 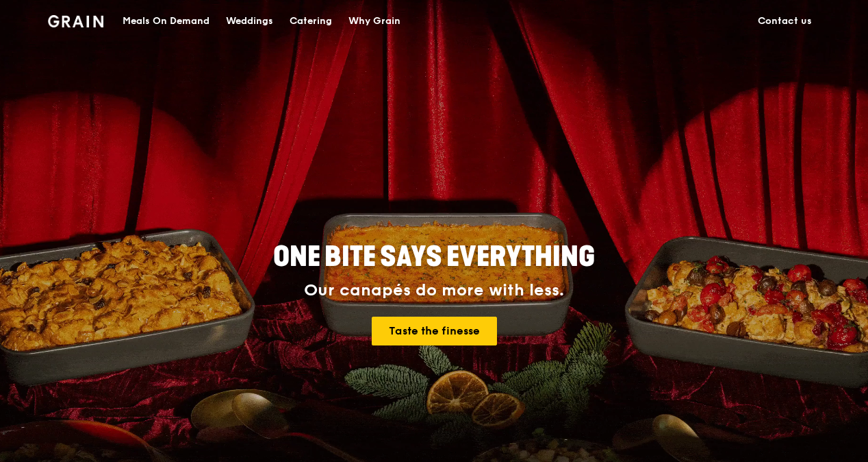 I want to click on div: Our canapés do more with less., so click(x=434, y=290).